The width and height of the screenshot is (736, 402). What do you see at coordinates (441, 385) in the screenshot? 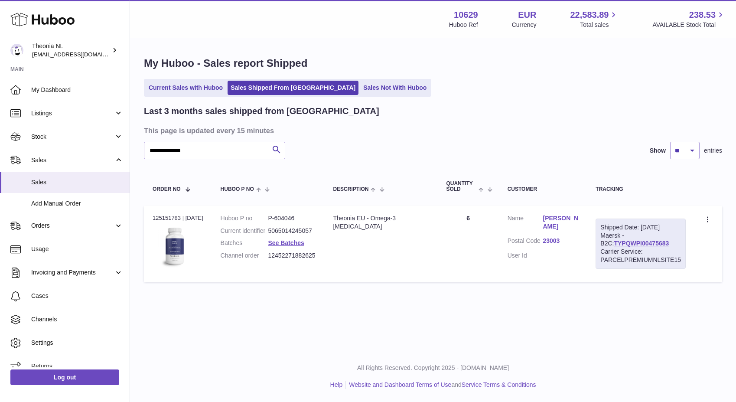
I see `li: and` at bounding box center [441, 385].